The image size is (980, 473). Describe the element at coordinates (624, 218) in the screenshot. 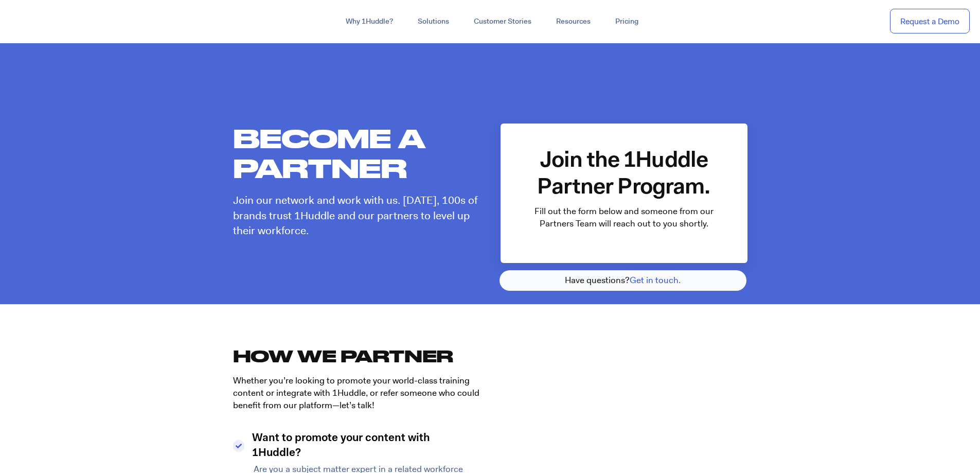

I see `p: Fill out the form below and someone from our Partners Team will reach out to you shortly.` at that location.